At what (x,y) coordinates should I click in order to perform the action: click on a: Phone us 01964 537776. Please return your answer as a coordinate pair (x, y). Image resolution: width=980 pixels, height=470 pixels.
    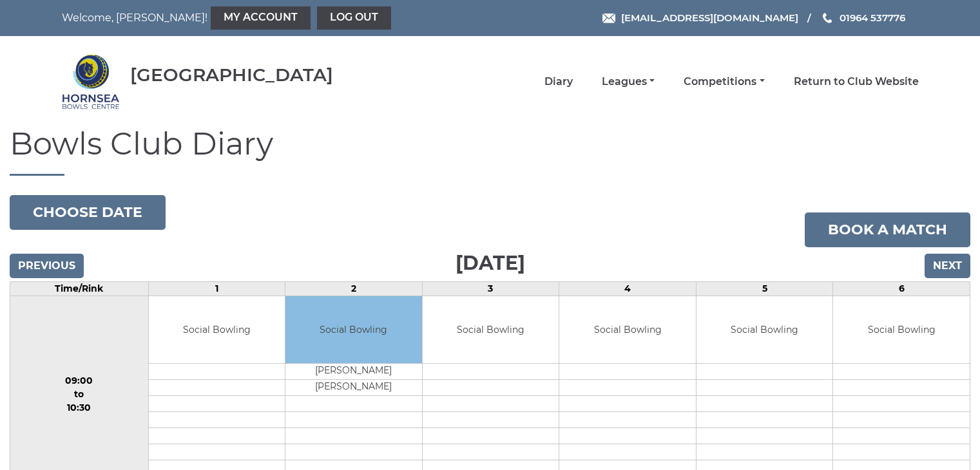
    Looking at the image, I should click on (863, 18).